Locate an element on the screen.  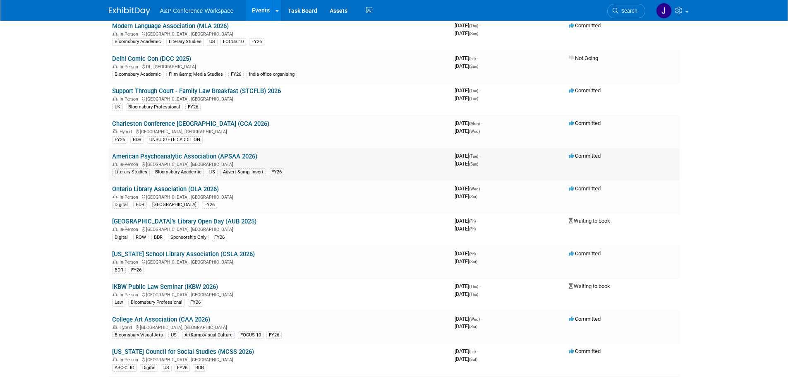
div: UNBUDGETED ADDITION is located at coordinates (175, 140).